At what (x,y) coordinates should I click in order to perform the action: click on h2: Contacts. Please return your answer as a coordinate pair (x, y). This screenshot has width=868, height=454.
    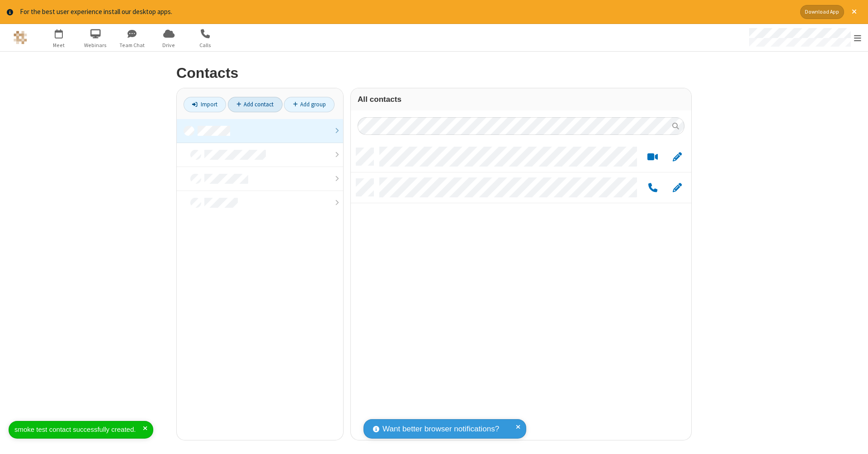
    Looking at the image, I should click on (434, 73).